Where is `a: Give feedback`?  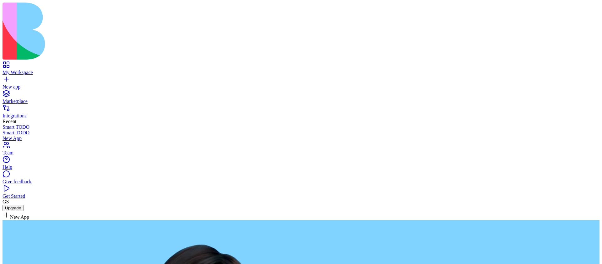
a: Give feedback is located at coordinates (301, 179).